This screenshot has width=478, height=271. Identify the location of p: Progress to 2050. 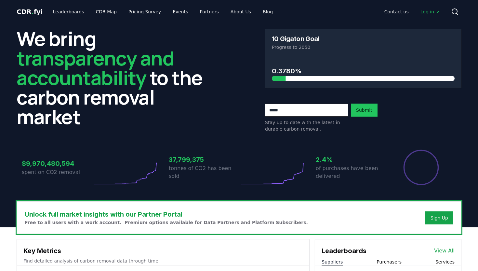
(364, 47).